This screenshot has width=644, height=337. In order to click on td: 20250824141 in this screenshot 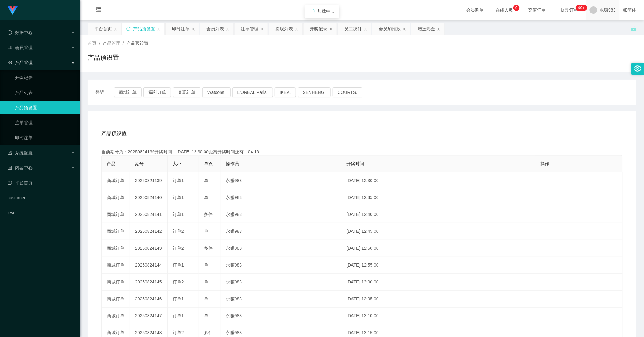, I will do `click(149, 215)`.